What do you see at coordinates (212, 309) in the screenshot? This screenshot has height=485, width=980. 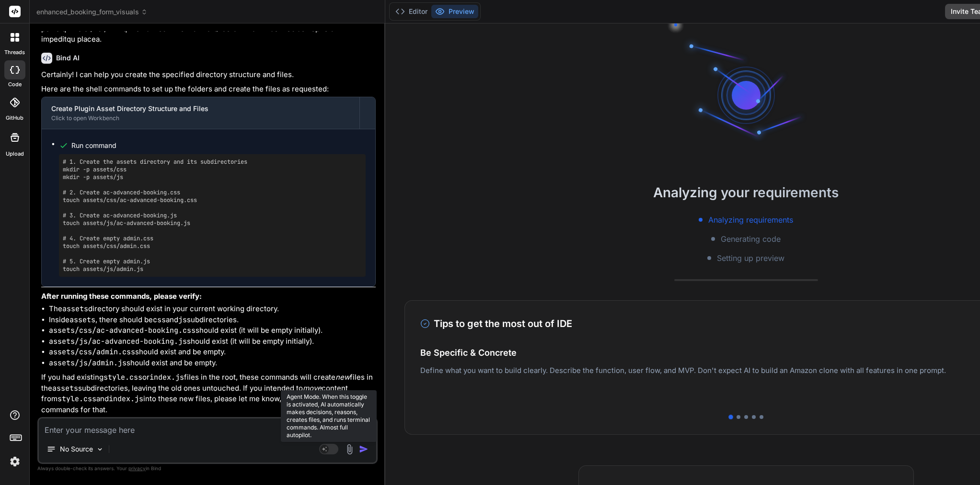 I see `li: The directory should exist in your current working directory.` at bounding box center [212, 309].